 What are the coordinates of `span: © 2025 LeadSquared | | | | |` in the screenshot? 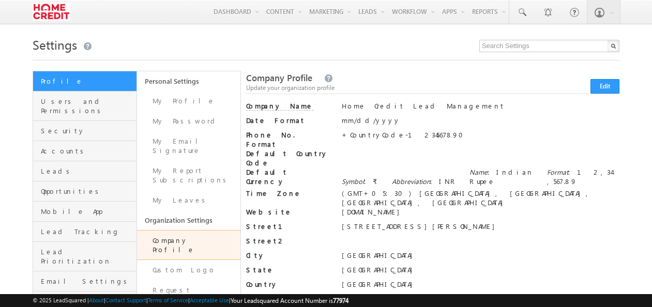 It's located at (190, 300).